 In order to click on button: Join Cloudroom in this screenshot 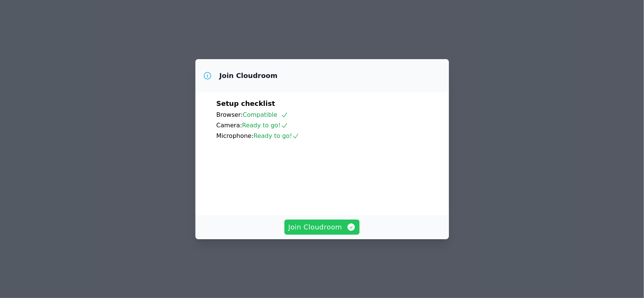, I will do `click(322, 227)`.